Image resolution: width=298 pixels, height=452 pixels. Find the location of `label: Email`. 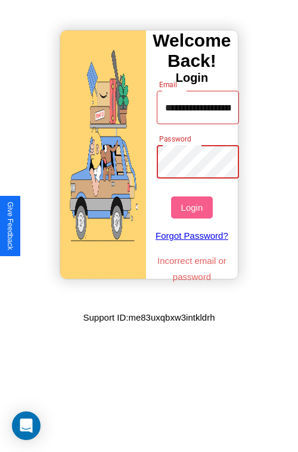

label: Email is located at coordinates (168, 84).